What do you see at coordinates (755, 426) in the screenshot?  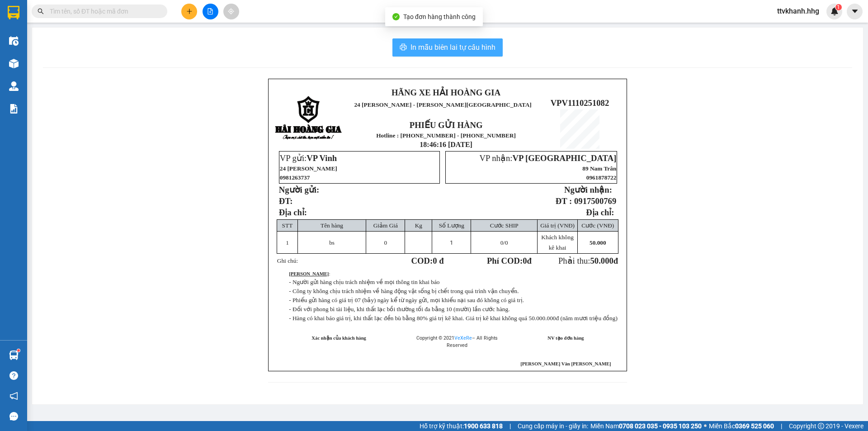 I see `strong: 0369 525 060` at bounding box center [755, 426].